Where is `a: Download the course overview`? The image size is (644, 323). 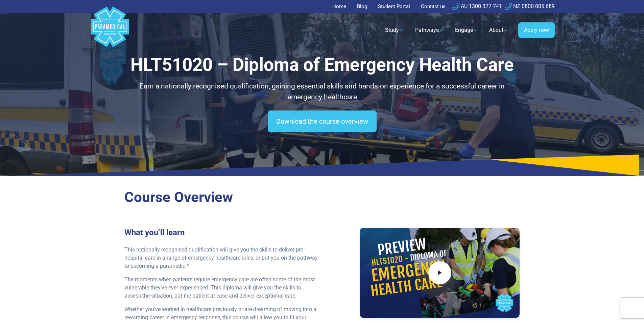 a: Download the course overview is located at coordinates (323, 121).